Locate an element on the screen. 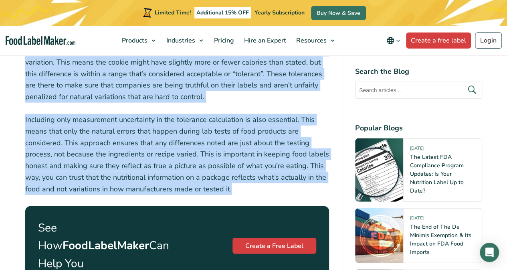 Image resolution: width=507 pixels, height=270 pixels. h4: Popular Blogs is located at coordinates (419, 128).